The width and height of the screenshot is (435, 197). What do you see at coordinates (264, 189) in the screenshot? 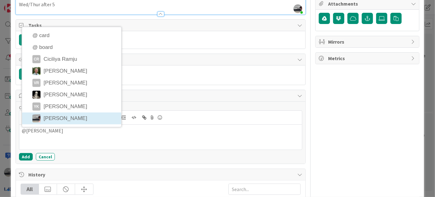
I see `input: Search...` at bounding box center [264, 189].